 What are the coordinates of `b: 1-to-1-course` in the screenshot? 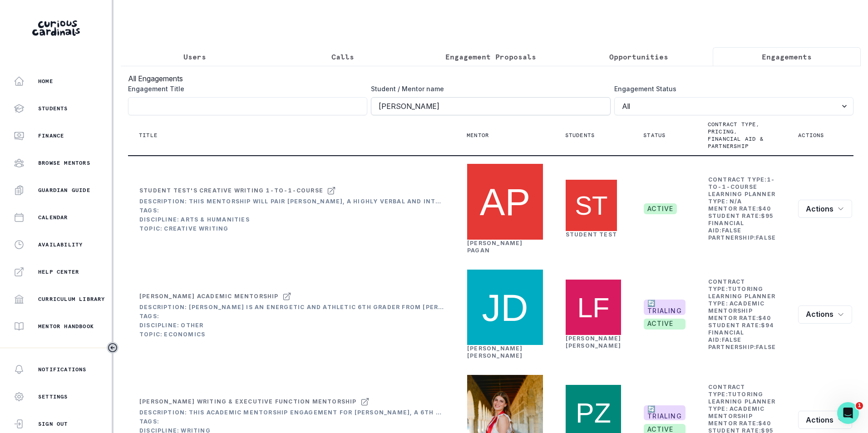 It's located at (742, 183).